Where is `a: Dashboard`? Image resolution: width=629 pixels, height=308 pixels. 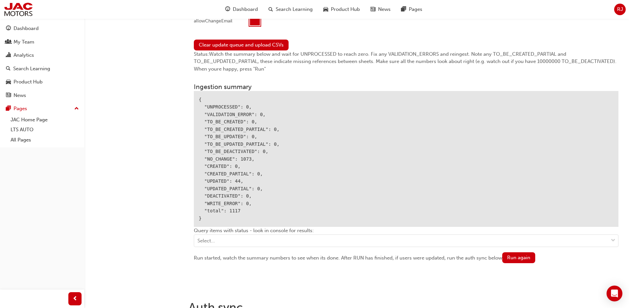 a: Dashboard is located at coordinates (42, 28).